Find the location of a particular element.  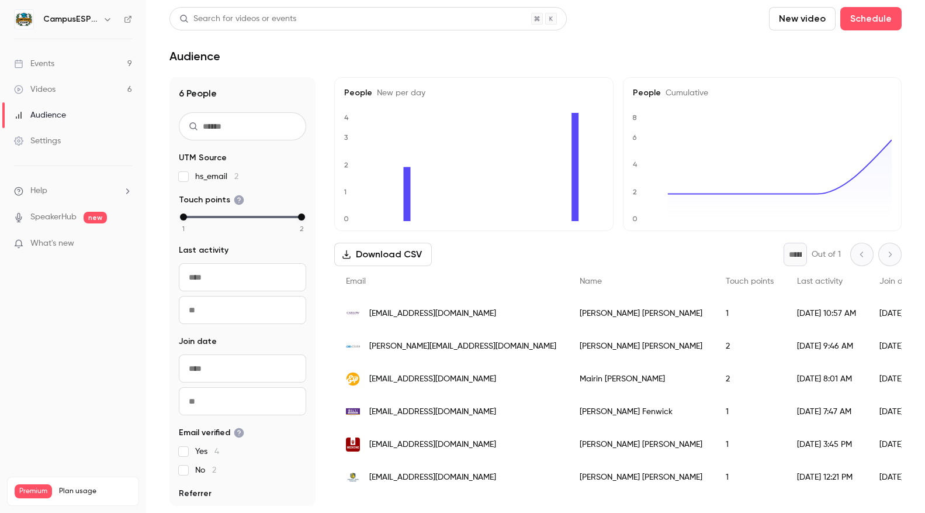

p: Out of 1 is located at coordinates (827, 254).